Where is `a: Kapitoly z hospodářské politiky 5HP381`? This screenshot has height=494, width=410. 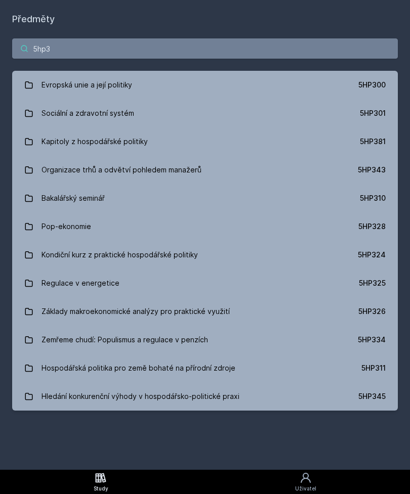 a: Kapitoly z hospodářské politiky 5HP381 is located at coordinates (205, 142).